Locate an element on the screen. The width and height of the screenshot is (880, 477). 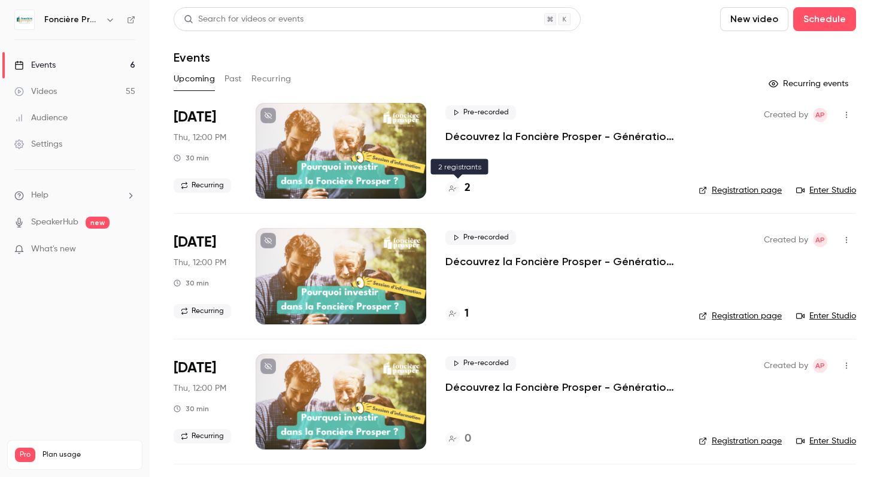
button: Upcoming is located at coordinates (194, 79).